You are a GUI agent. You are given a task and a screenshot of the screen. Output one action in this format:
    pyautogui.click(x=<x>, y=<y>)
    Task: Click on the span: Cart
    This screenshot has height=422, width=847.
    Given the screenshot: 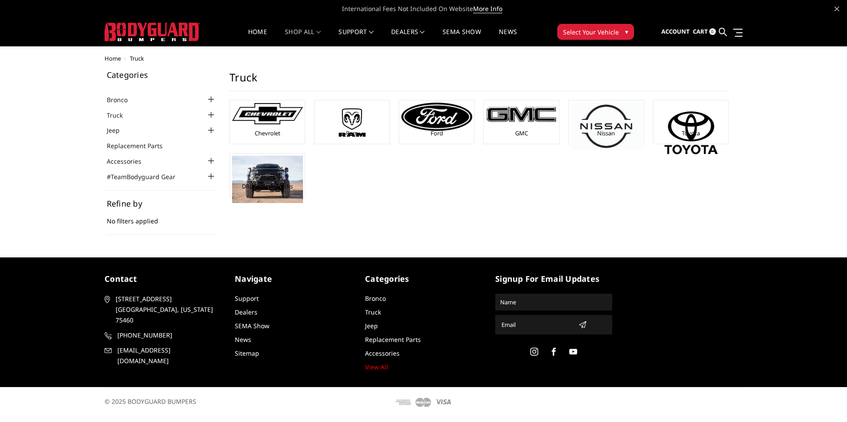 What is the action you would take?
    pyautogui.click(x=700, y=31)
    